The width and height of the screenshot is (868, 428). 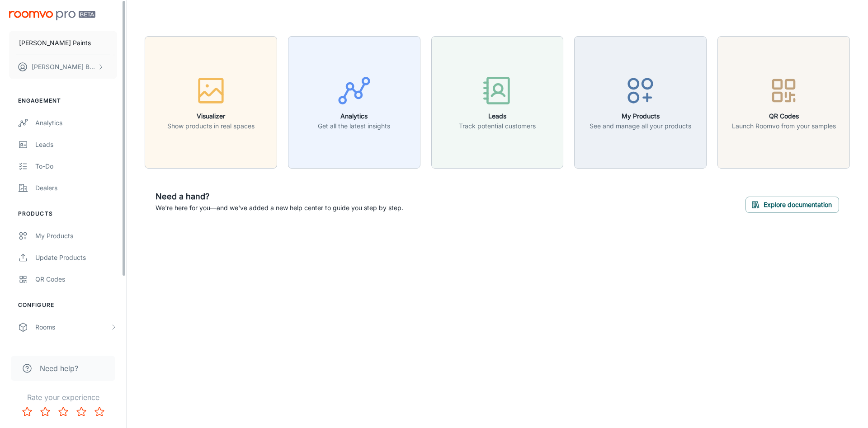 I want to click on h6: Leads, so click(x=497, y=116).